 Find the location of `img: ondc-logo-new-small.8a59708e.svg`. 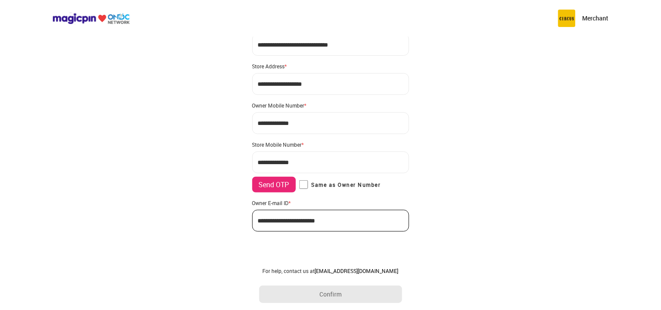

img: ondc-logo-new-small.8a59708e.svg is located at coordinates (91, 18).